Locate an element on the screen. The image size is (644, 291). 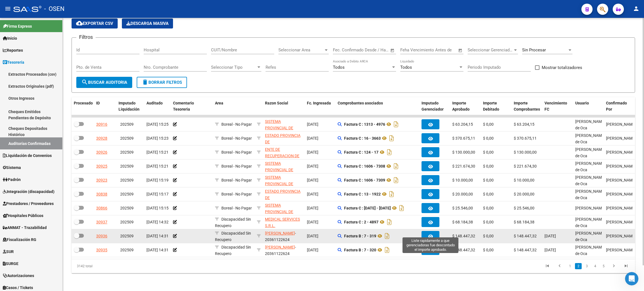
datatable-header-cell: Auditado is located at coordinates (157, 107).